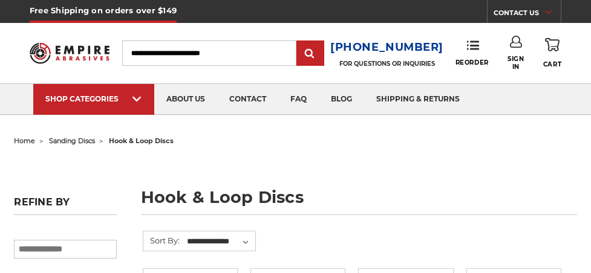 The width and height of the screenshot is (591, 273). Describe the element at coordinates (72, 141) in the screenshot. I see `a: sanding discs` at that location.